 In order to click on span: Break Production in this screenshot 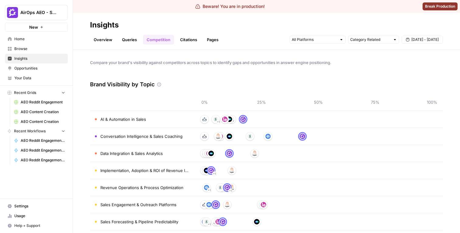, I will do `click(440, 6)`.